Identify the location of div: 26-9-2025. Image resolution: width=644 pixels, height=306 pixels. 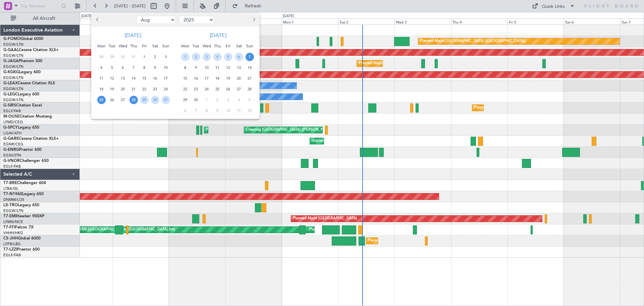
(228, 89).